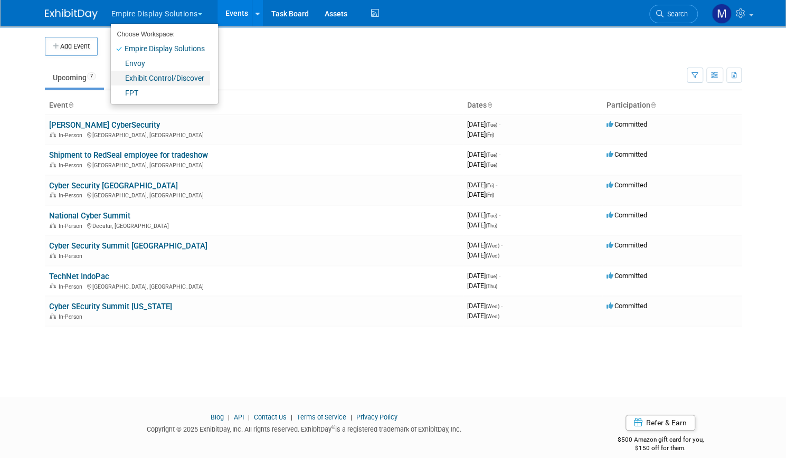 This screenshot has width=786, height=458. What do you see at coordinates (533, 106) in the screenshot?
I see `th: Dates` at bounding box center [533, 106].